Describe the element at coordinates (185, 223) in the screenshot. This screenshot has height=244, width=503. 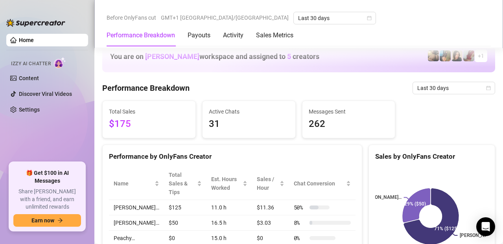
I see `td: $50` at that location.